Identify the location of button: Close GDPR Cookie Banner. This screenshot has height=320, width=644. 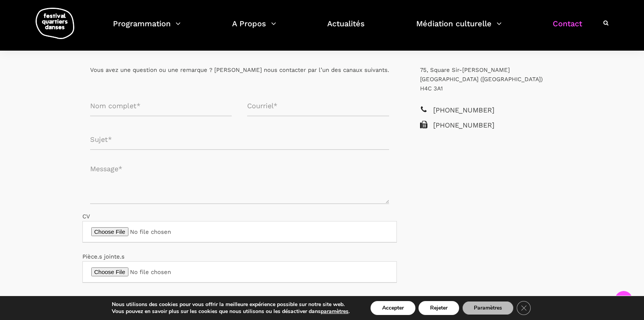
(523, 308).